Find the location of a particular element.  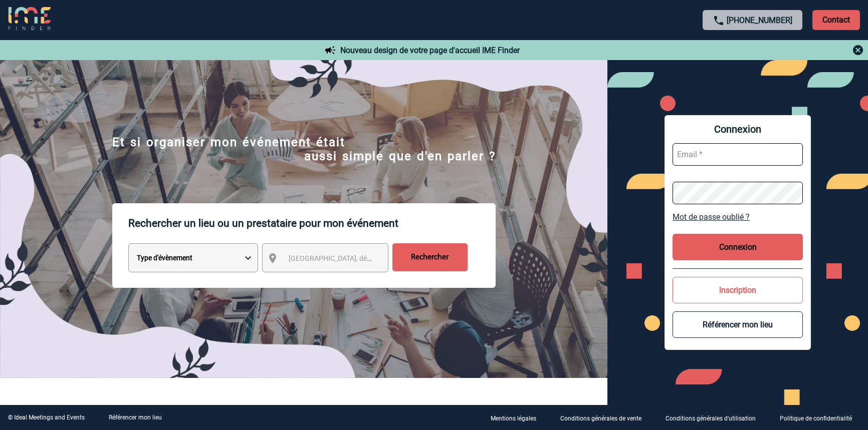

a: Mentions légales is located at coordinates (517, 418).